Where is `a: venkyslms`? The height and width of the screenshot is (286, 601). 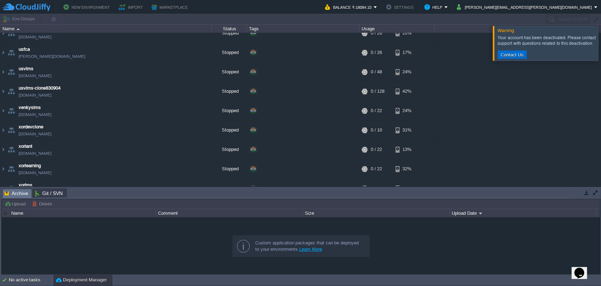 a: venkyslms is located at coordinates (30, 107).